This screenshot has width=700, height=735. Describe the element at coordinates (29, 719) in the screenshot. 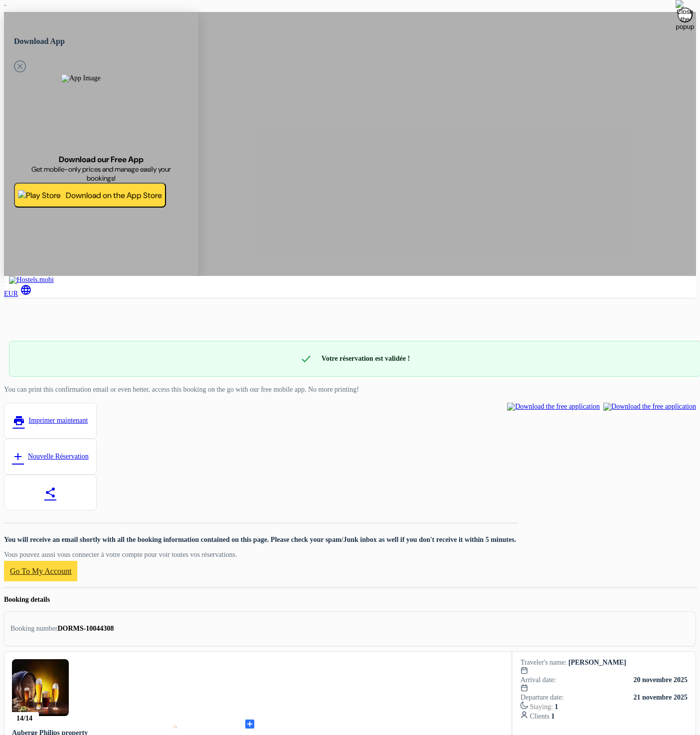

I see `span: 14` at that location.